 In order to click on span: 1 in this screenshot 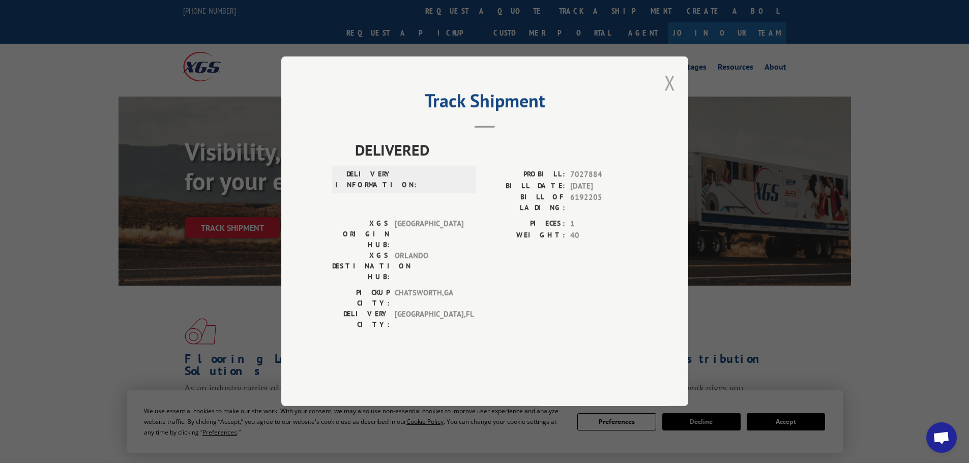, I will do `click(604, 224)`.